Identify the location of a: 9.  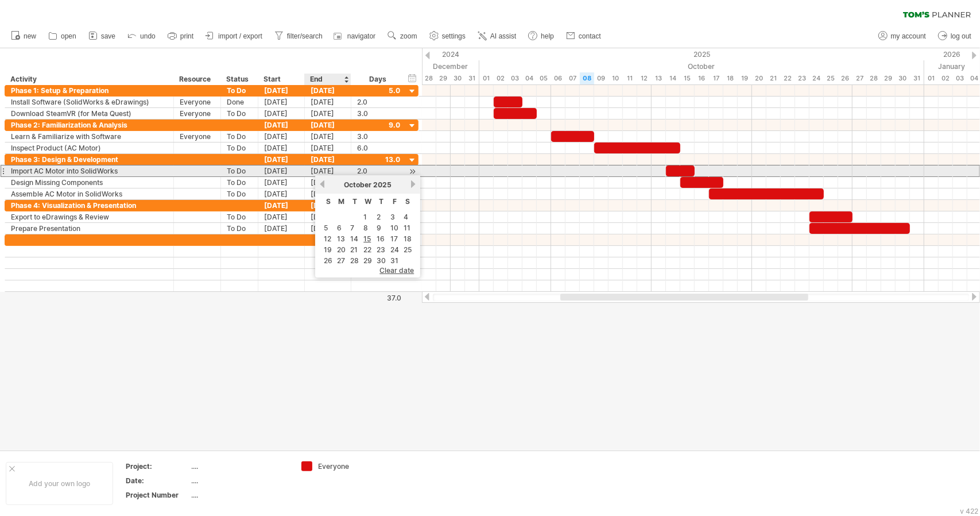
(379, 227).